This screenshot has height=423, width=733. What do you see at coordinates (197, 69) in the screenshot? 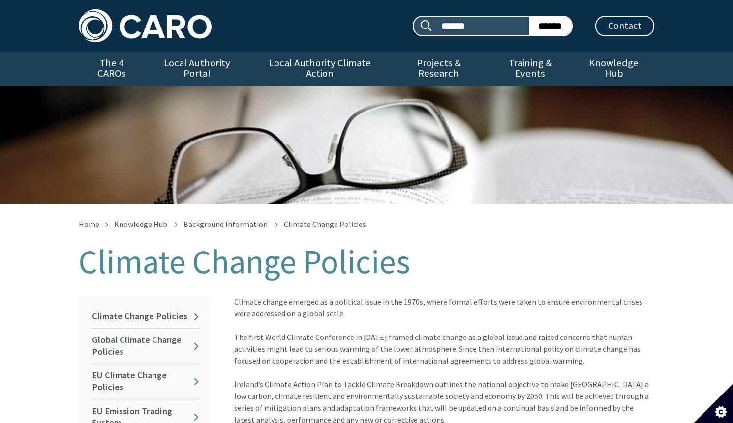
I see `a: Local Authority Portal` at bounding box center [197, 69].